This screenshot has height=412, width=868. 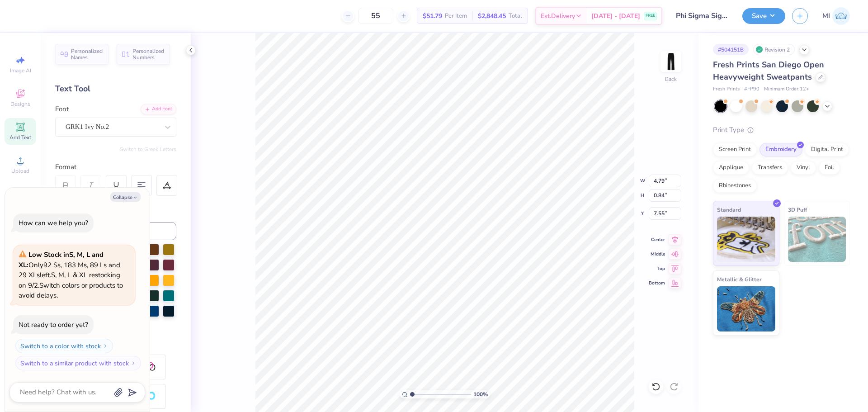 I want to click on span: $2,848.45, so click(x=492, y=16).